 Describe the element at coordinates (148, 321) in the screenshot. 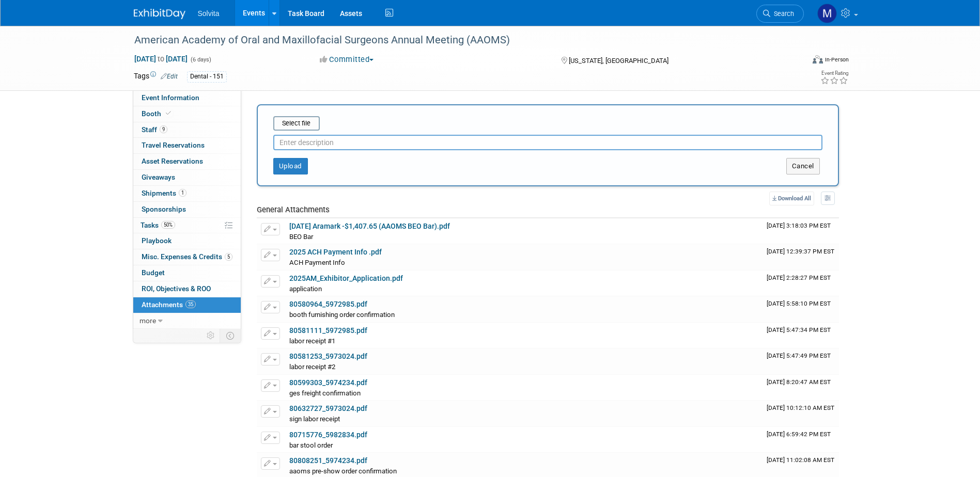

I see `span: more` at that location.